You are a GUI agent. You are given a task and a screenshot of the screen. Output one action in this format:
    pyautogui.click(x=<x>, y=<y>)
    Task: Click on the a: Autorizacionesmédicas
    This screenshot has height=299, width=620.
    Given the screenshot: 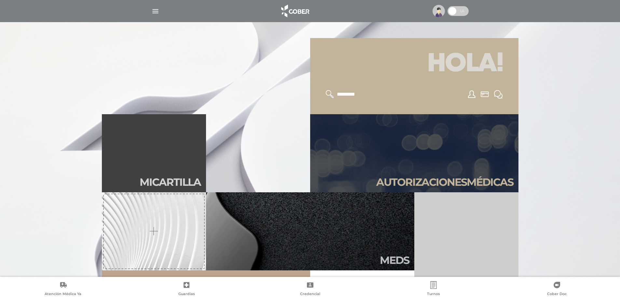 What is the action you would take?
    pyautogui.click(x=415, y=153)
    